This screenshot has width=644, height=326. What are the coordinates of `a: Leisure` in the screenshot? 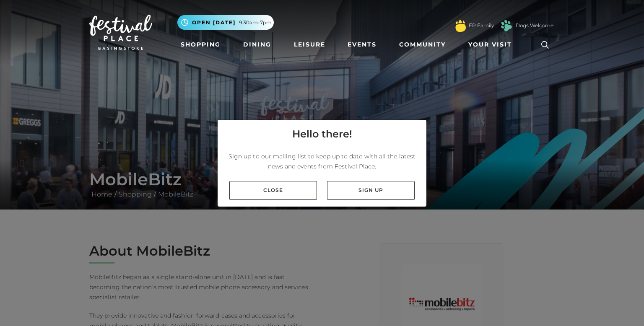 It's located at (310, 45).